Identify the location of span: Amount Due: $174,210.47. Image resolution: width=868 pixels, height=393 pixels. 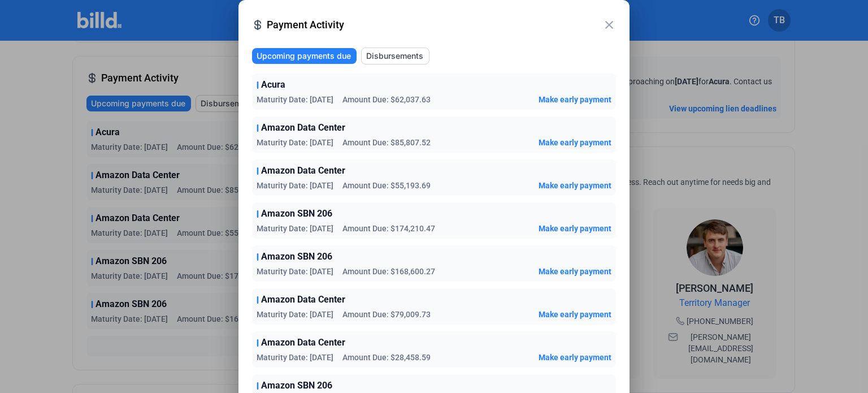
(388, 228).